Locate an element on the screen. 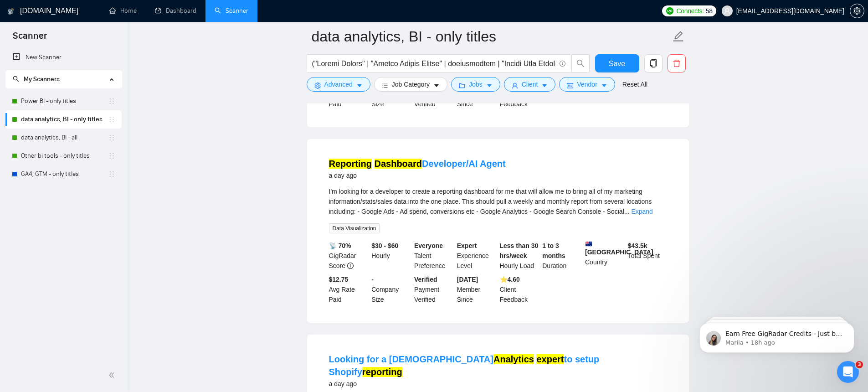  span: copy is located at coordinates (653, 63).